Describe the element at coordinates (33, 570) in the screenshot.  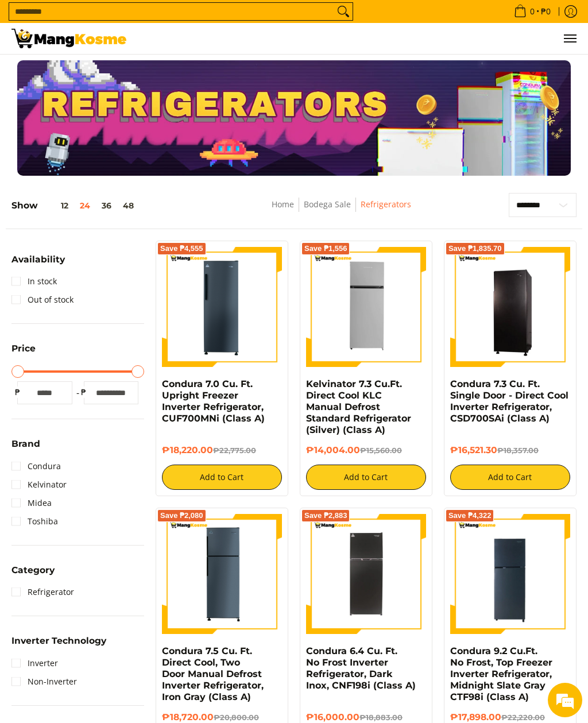
I see `span: Category` at that location.